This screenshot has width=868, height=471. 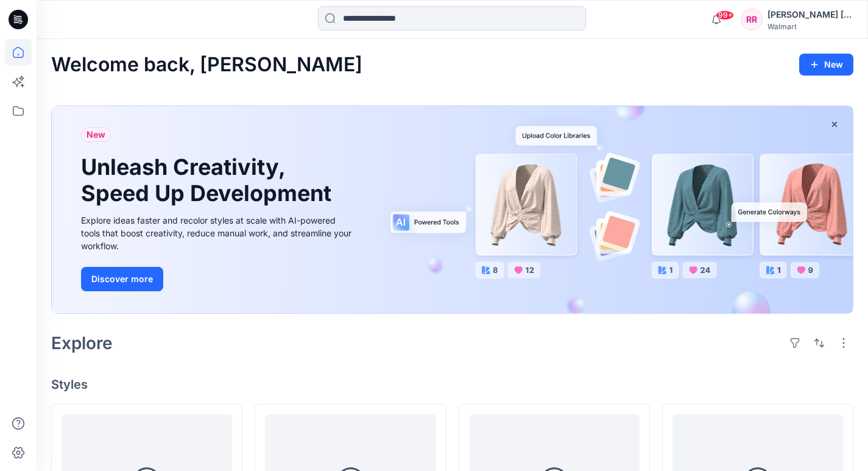 I want to click on span: 99+, so click(x=725, y=15).